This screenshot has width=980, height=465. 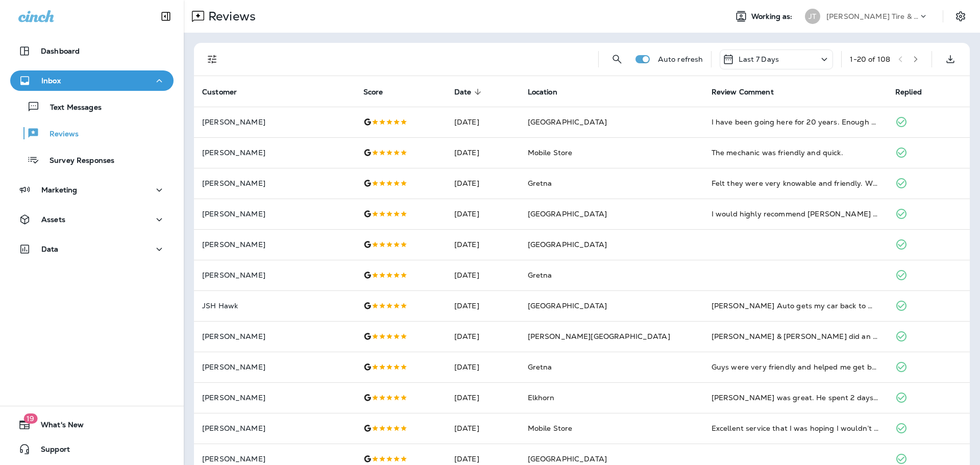 What do you see at coordinates (92, 51) in the screenshot?
I see `button: Dashboard` at bounding box center [92, 51].